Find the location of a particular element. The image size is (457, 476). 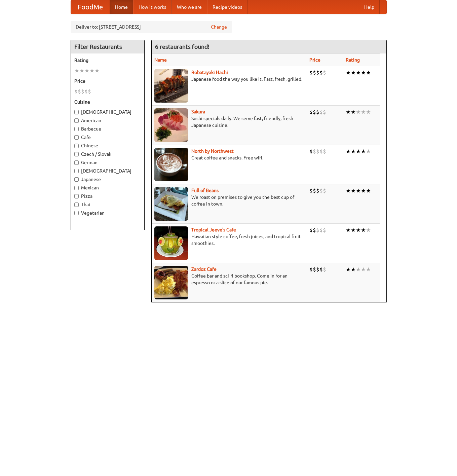

label: Czech / Slovak is located at coordinates (108, 154).